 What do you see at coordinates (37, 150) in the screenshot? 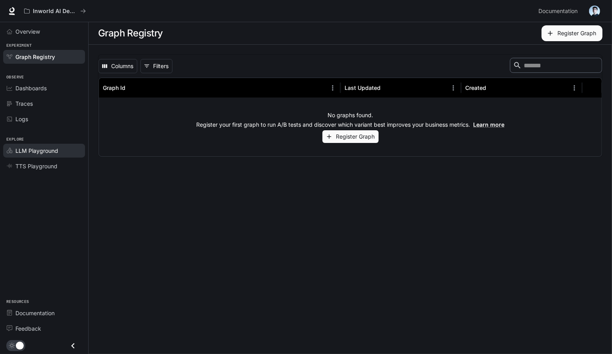
I see `span: LLM Playground` at bounding box center [37, 150].